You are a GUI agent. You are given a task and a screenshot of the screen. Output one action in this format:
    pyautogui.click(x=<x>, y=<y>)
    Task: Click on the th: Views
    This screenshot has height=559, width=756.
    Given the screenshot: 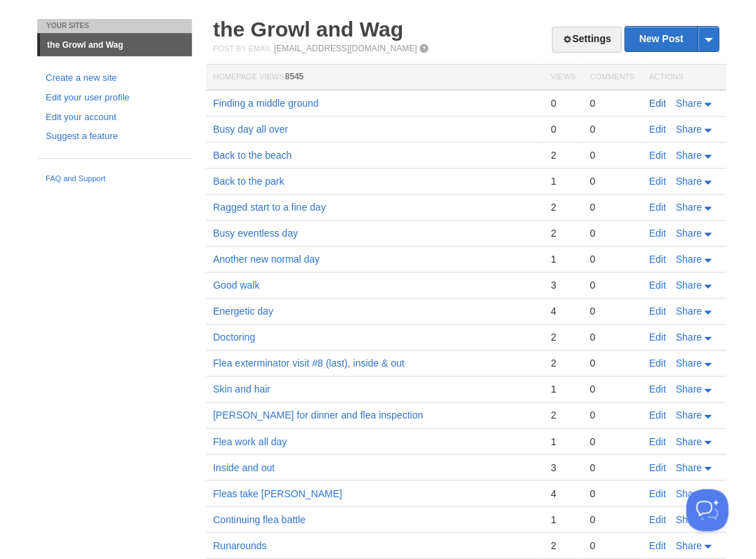 What is the action you would take?
    pyautogui.click(x=562, y=77)
    